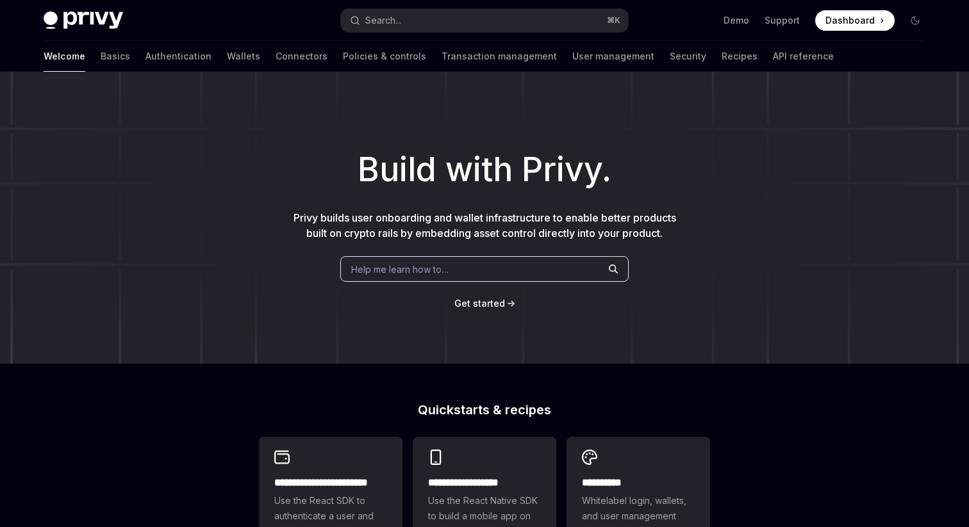 The width and height of the screenshot is (969, 527). What do you see at coordinates (740, 56) in the screenshot?
I see `a: Recipes` at bounding box center [740, 56].